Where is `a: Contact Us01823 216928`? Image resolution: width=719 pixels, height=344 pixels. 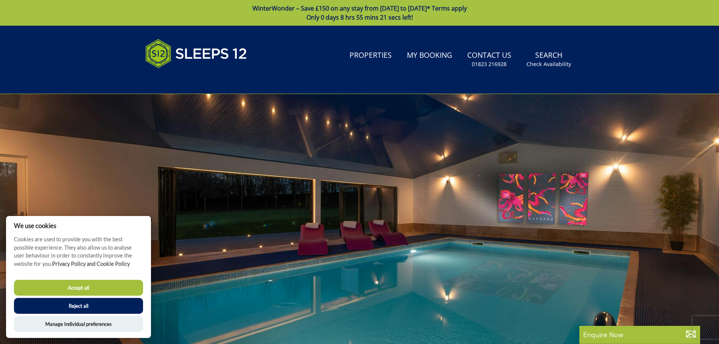
a: Contact Us01823 216928 is located at coordinates (489, 59).